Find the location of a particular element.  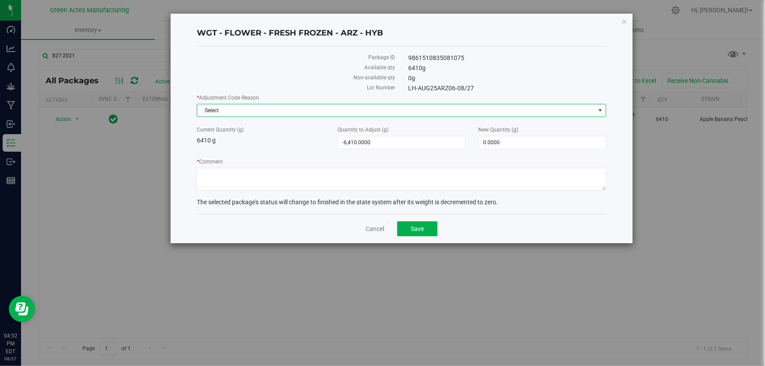

span: select is located at coordinates (600, 110).